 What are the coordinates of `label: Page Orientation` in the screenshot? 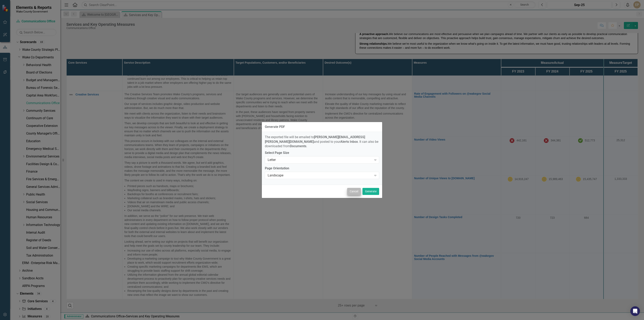 It's located at (322, 168).